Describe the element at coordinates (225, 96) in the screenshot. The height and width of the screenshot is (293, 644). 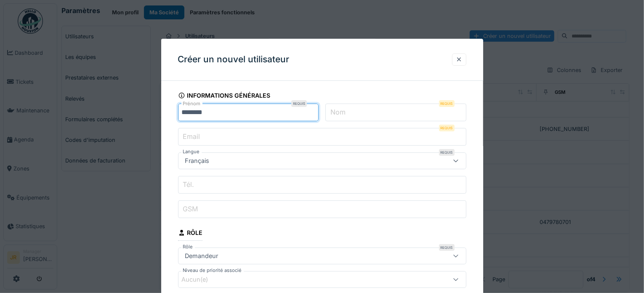
I see `div: Informations générales` at that location.